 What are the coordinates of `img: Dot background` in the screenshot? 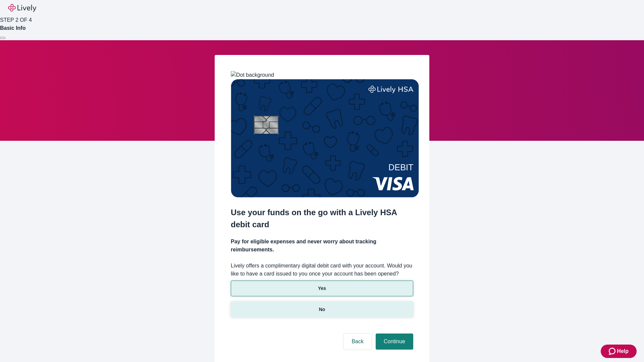 It's located at (253, 75).